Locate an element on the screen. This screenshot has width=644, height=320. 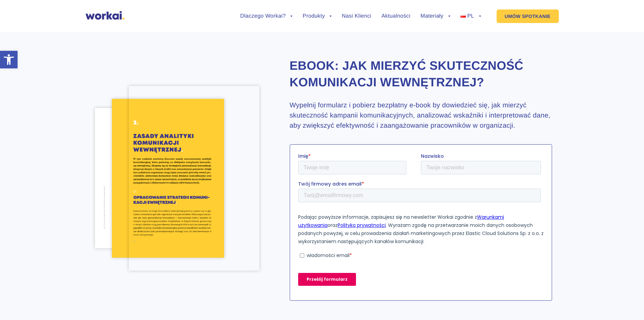
a: PL is located at coordinates (471, 16).